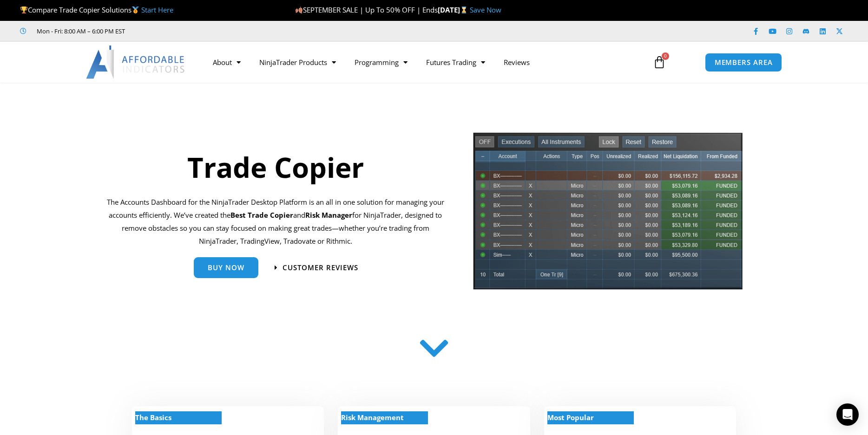 This screenshot has width=868, height=435. What do you see at coordinates (372, 417) in the screenshot?
I see `strong: Risk Management` at bounding box center [372, 417].